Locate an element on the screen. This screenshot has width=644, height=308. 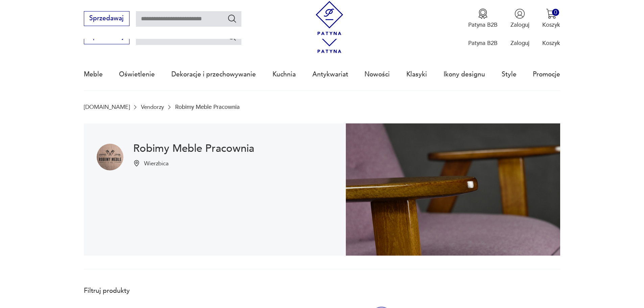
p: Filtruj produkty is located at coordinates (133, 291).